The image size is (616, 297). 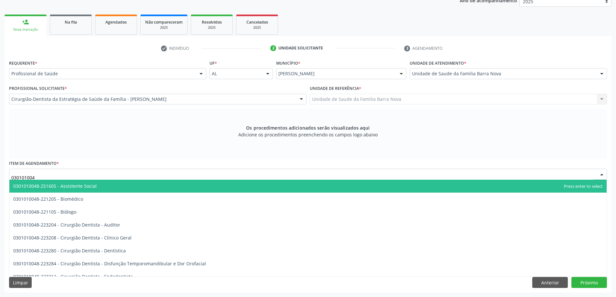 I want to click on button: Anterior, so click(x=550, y=282).